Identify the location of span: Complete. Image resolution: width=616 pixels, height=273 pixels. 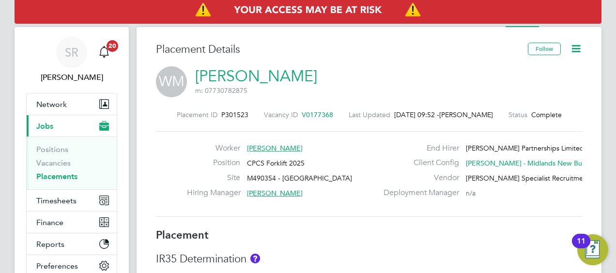
(546, 115).